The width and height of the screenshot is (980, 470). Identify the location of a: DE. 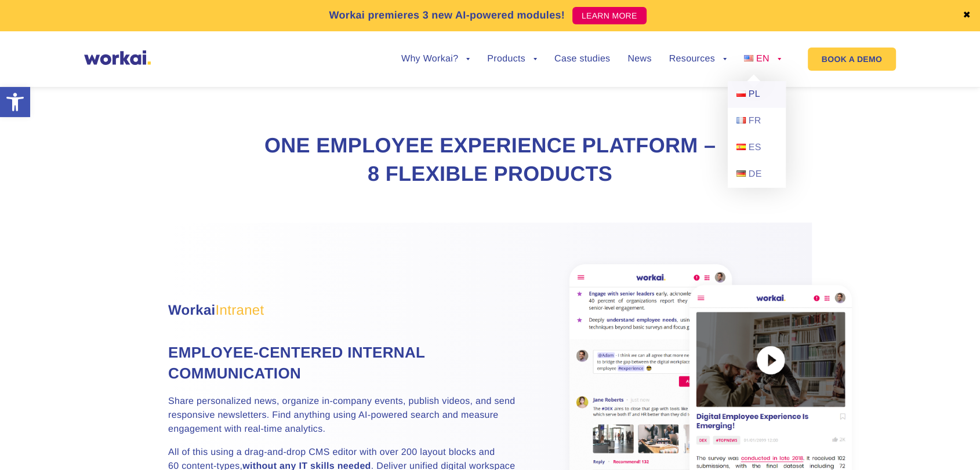
(756, 175).